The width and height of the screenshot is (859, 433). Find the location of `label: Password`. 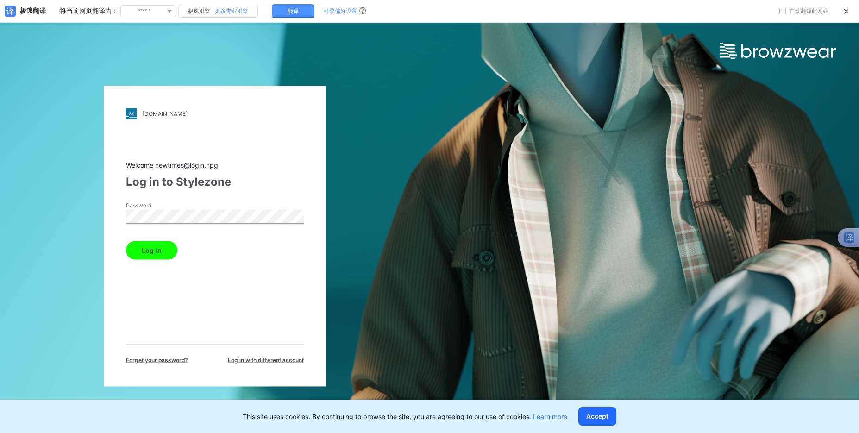

label: Password is located at coordinates (158, 205).